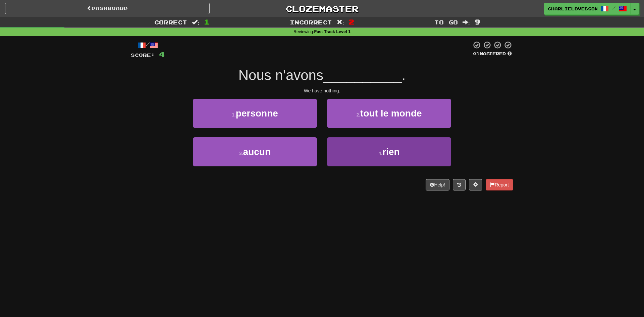 This screenshot has height=317, width=644. Describe the element at coordinates (322, 91) in the screenshot. I see `div: We have nothing.` at that location.